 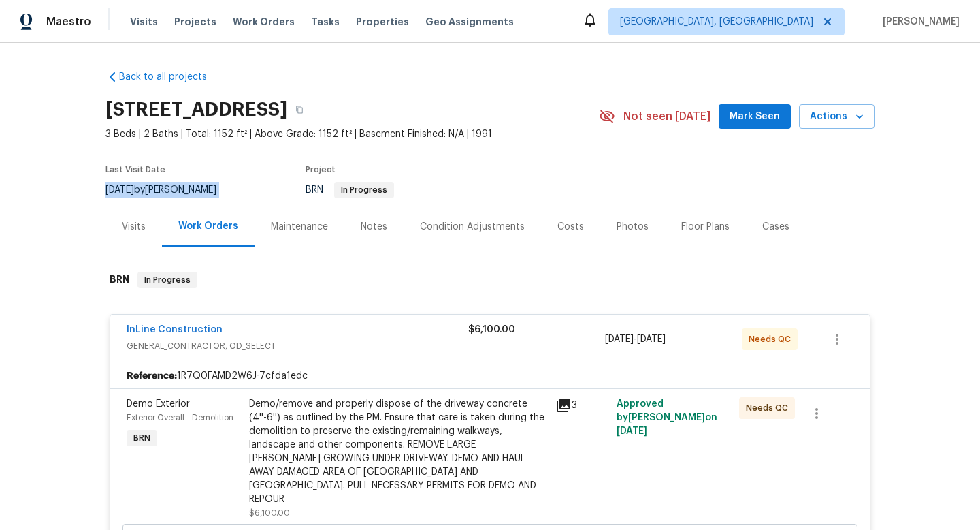 What do you see at coordinates (837, 117) in the screenshot?
I see `span: Actions` at bounding box center [837, 117].